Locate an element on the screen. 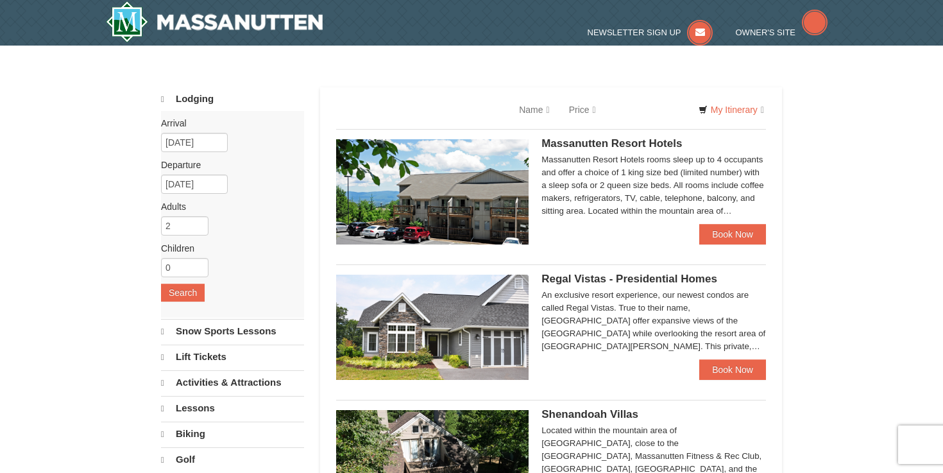  a: My Itinerary is located at coordinates (731, 110).